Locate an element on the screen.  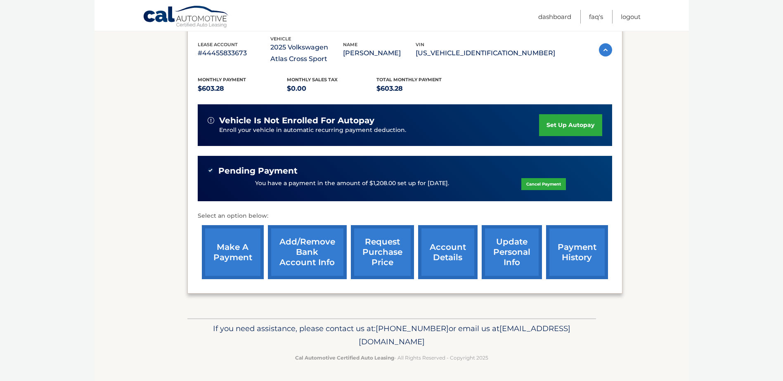
p: Enroll your vehicle in automatic recurring payment deduction. is located at coordinates (379, 130).